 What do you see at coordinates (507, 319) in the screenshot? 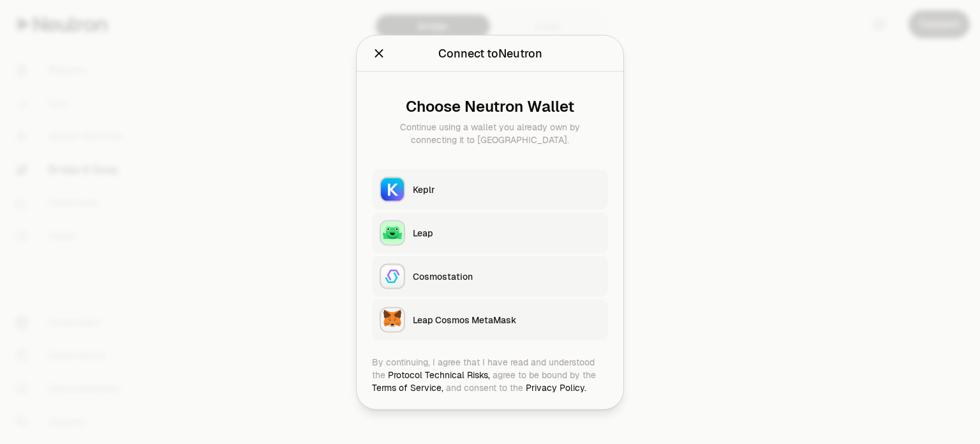
I see `div: Leap Cosmos MetaMask` at bounding box center [507, 319].